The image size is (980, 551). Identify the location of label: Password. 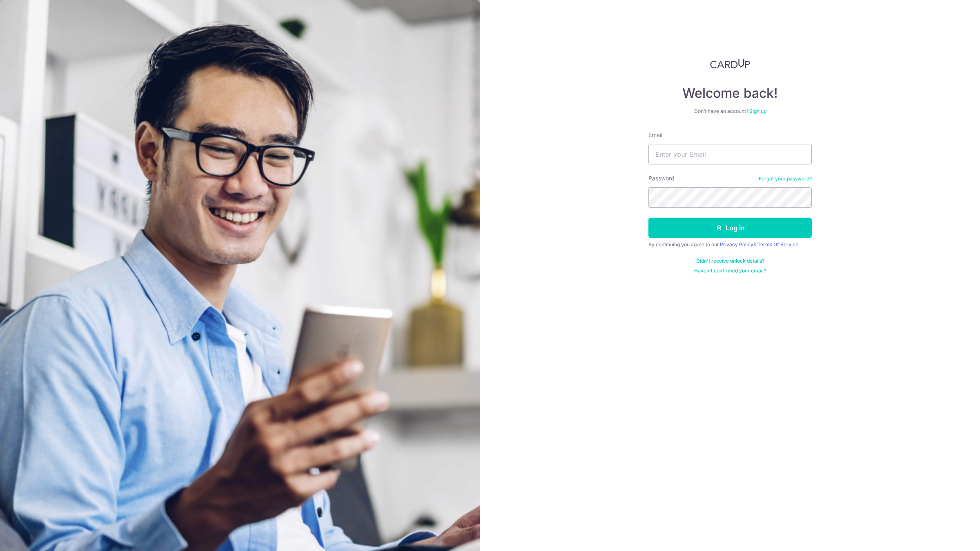
(662, 179).